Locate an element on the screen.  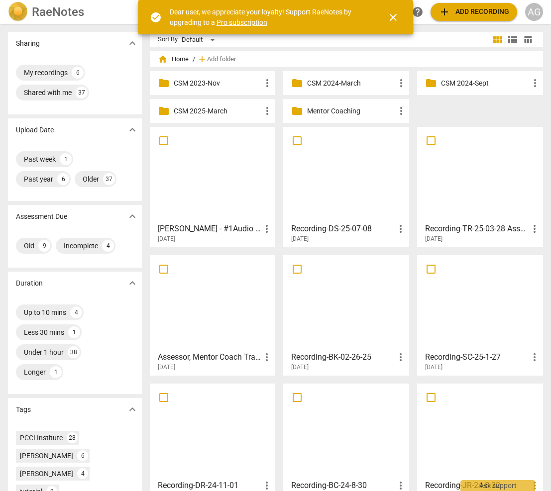
span: table_chart is located at coordinates (528, 39).